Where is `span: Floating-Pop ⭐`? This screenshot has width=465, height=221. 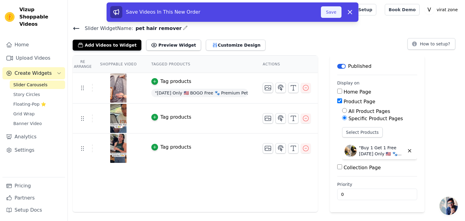 span: Floating-Pop ⭐ is located at coordinates (30, 104).